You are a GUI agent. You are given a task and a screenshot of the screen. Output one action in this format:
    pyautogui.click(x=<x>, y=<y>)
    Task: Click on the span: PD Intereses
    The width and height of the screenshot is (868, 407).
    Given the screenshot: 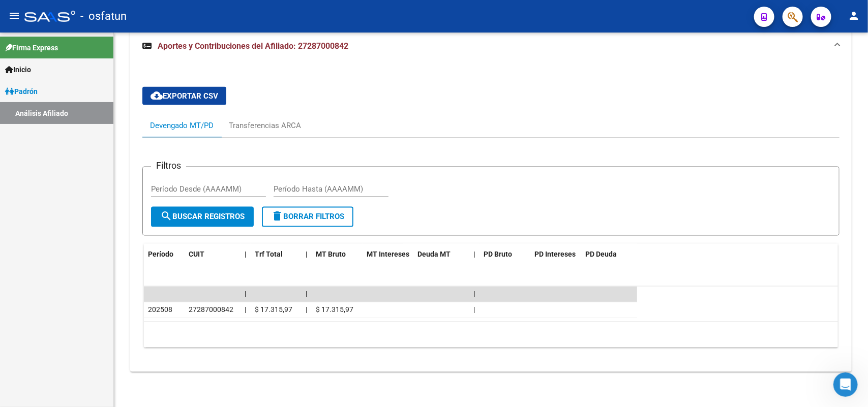 What is the action you would take?
    pyautogui.click(x=555, y=254)
    